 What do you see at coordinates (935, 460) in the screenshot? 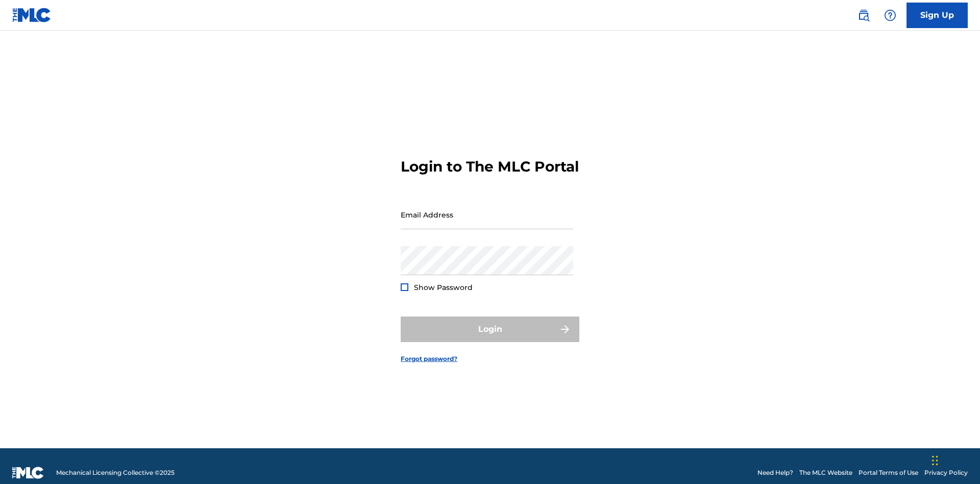
I see `div: Drag` at bounding box center [935, 460].